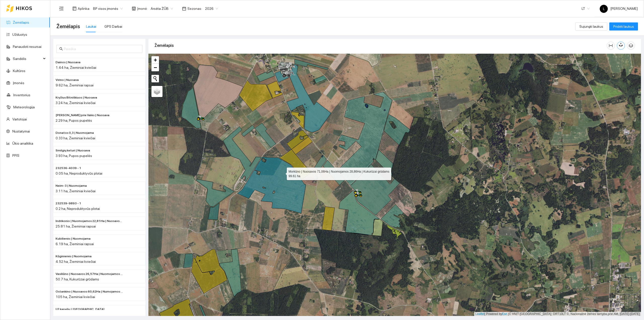  What do you see at coordinates (61, 49) in the screenshot?
I see `span: search` at bounding box center [61, 49].